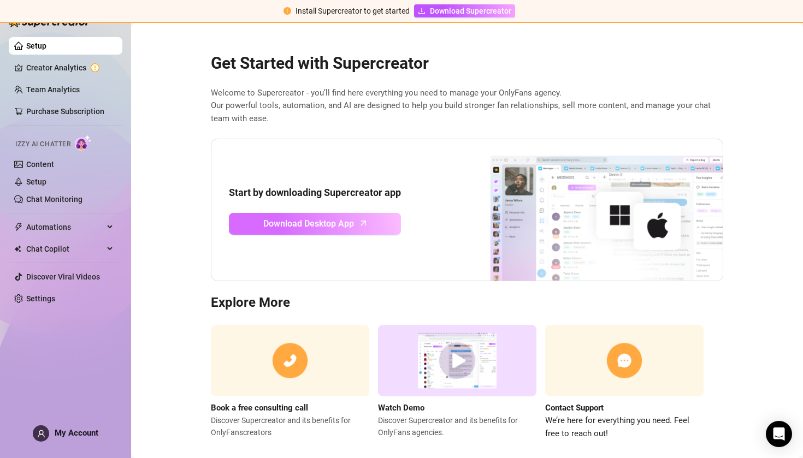  I want to click on a: Book a free consulting callDiscover Supercreator and its benefits for OnlyFanscreators, so click(290, 382).